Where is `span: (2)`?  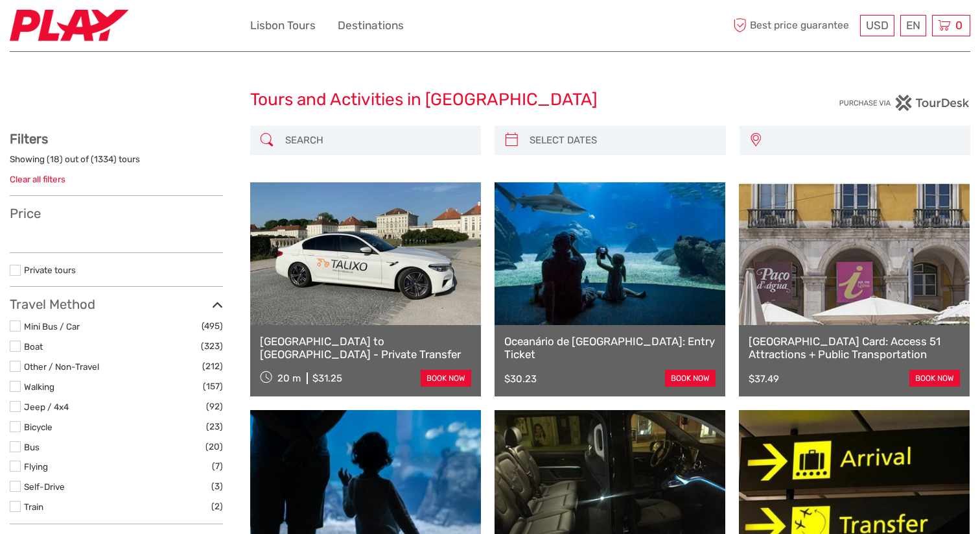 span: (2) is located at coordinates (217, 506).